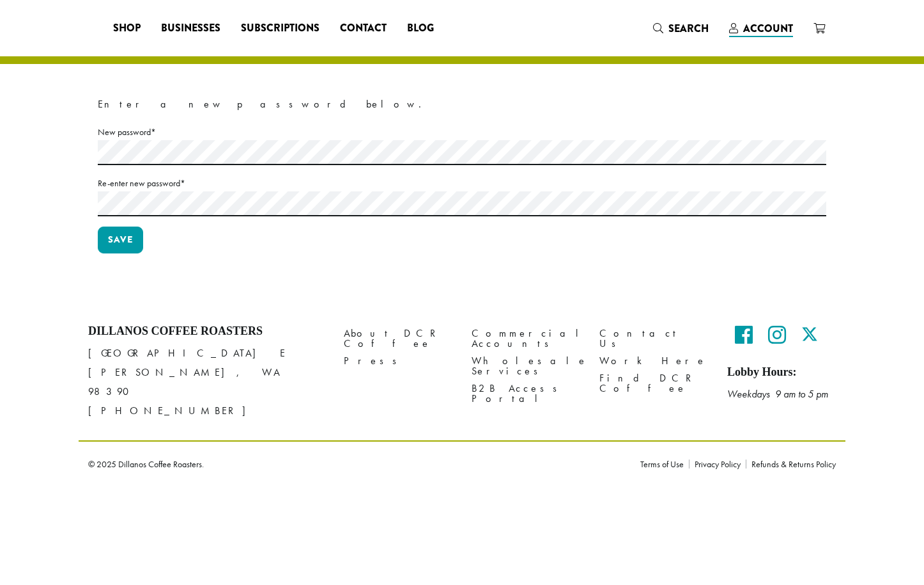 The image size is (924, 585). Describe the element at coordinates (398, 361) in the screenshot. I see `a: Press` at that location.